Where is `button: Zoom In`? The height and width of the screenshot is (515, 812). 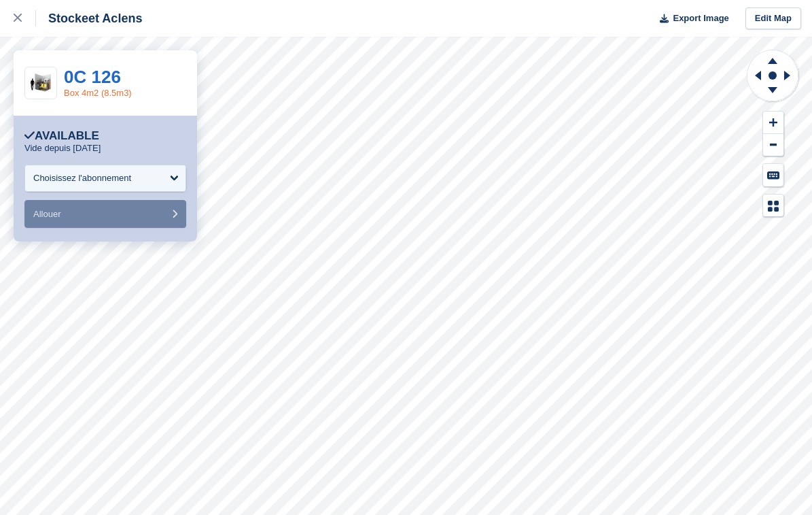
button: Zoom In is located at coordinates (773, 123).